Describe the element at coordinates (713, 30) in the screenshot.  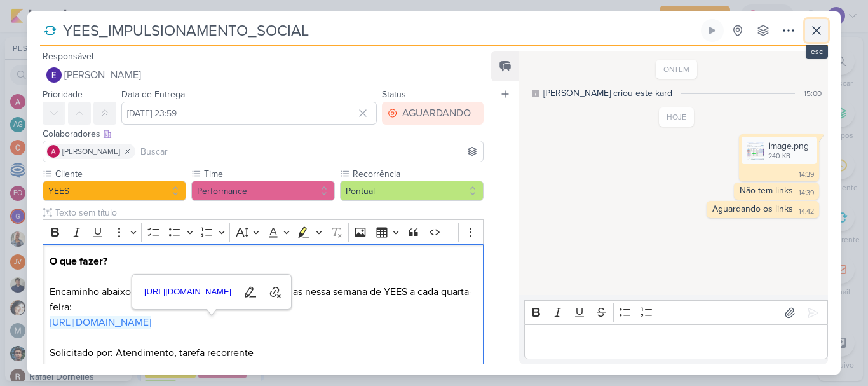
I see `div: Ligar relógio` at that location.